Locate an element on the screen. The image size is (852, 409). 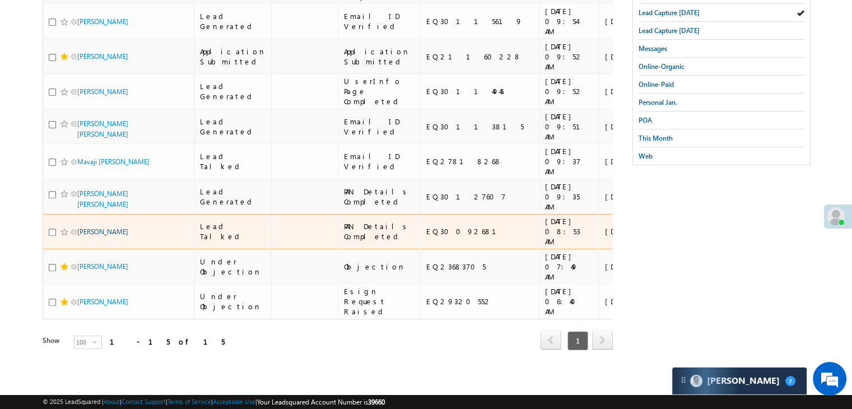
div: EQ23683705 is located at coordinates (479, 267).